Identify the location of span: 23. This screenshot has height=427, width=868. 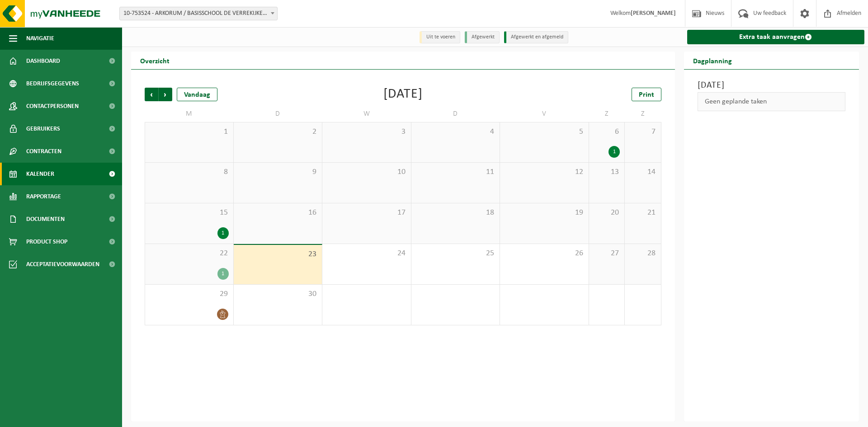
(278, 255).